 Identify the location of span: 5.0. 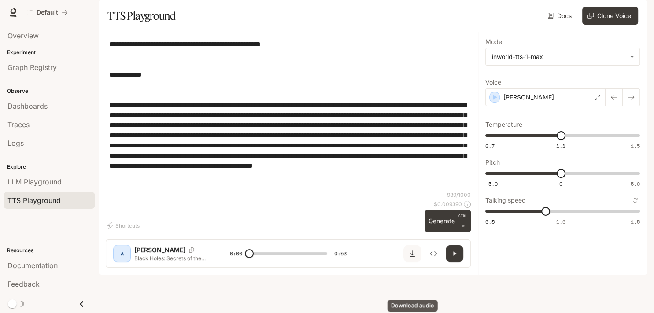
(635, 184).